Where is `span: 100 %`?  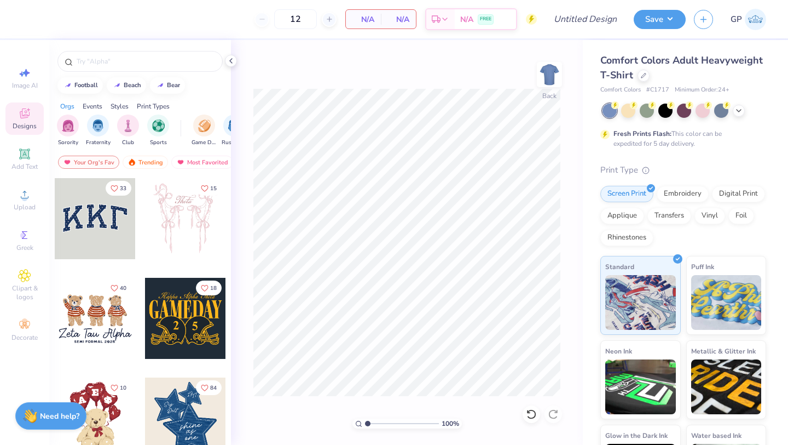
span: 100 % is located at coordinates (451, 423).